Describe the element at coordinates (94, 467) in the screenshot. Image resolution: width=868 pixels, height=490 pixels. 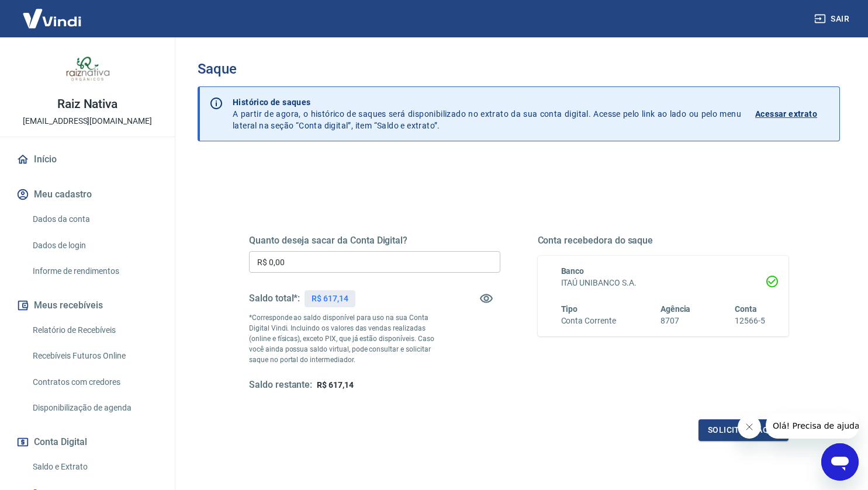
I see `a: Saldo e Extrato` at that location.